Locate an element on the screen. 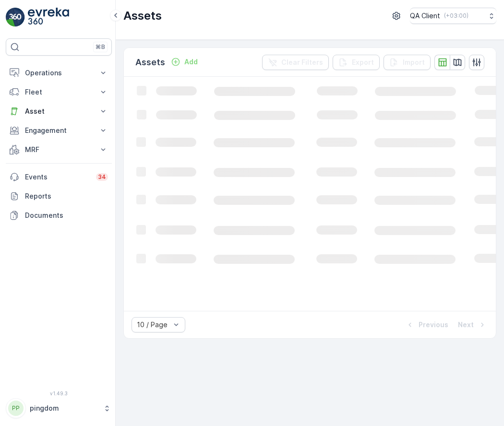 The image size is (504, 426). button: Import is located at coordinates (407, 63).